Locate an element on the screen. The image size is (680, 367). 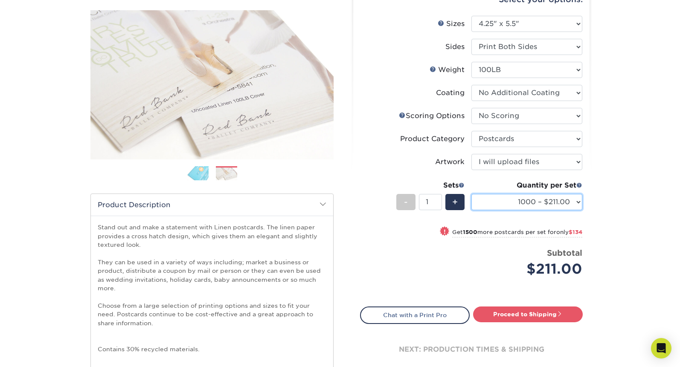
div: Scoring Options is located at coordinates (432, 116).